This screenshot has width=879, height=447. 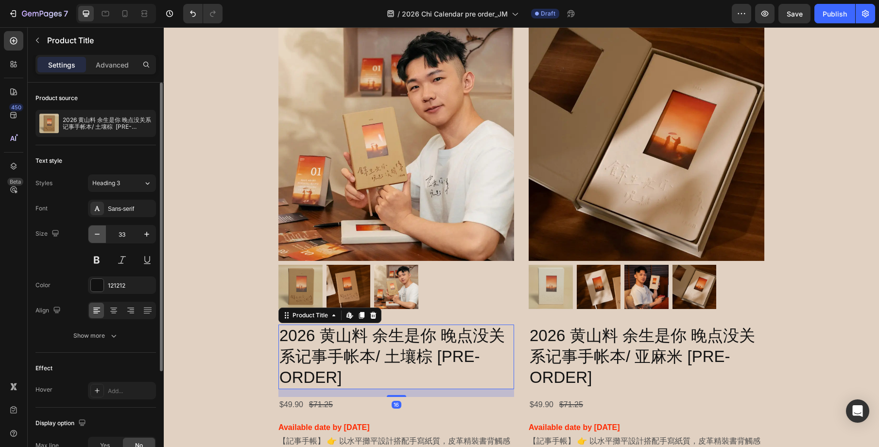 I want to click on div: Text style, so click(x=49, y=161).